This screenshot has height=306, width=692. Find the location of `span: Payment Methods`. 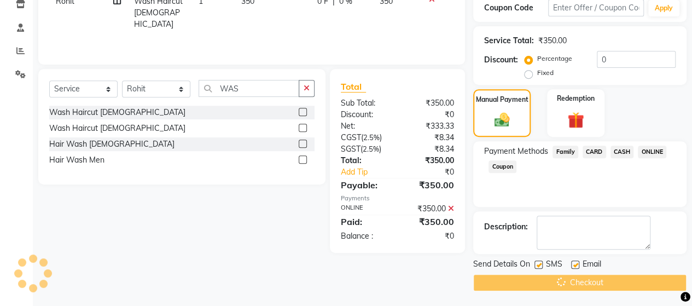

span: Payment Methods is located at coordinates (516, 151).